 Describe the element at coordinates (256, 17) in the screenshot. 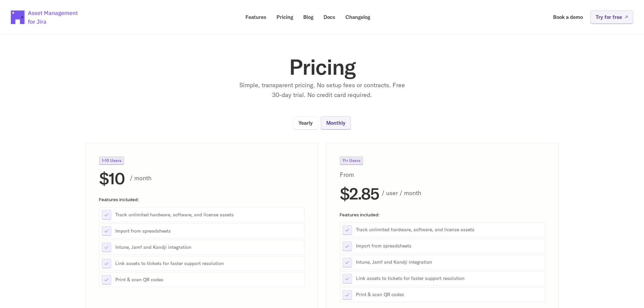

I see `a: Features` at that location.